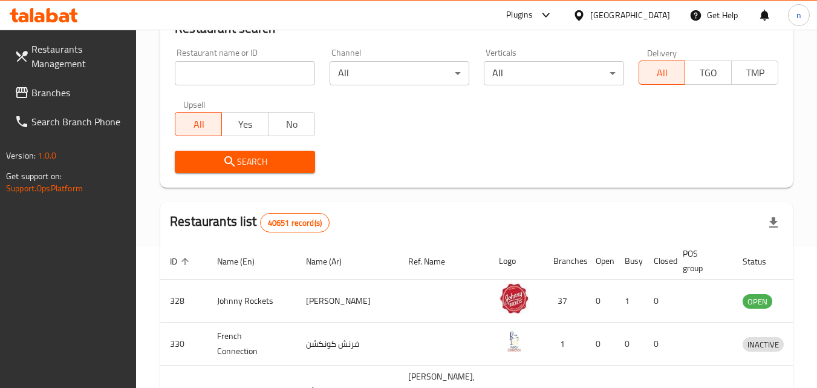  I want to click on span: 40651 record(s), so click(294, 223).